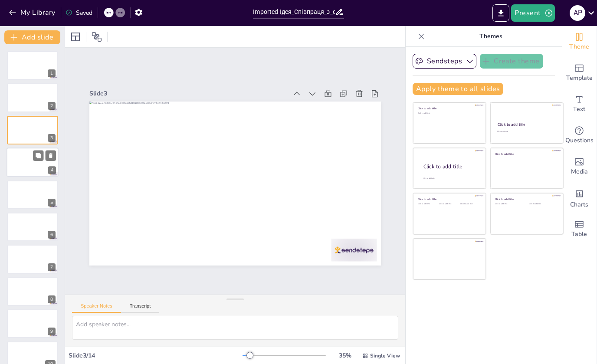 The height and width of the screenshot is (364, 597). Describe the element at coordinates (579, 234) in the screenshot. I see `span: Table` at that location.